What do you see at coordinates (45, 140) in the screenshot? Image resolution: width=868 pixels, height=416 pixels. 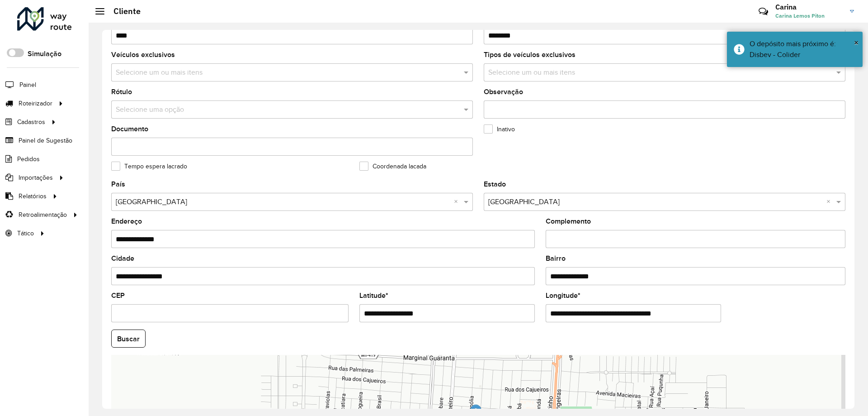 I see `font: Painel de Sugestão` at bounding box center [45, 140].